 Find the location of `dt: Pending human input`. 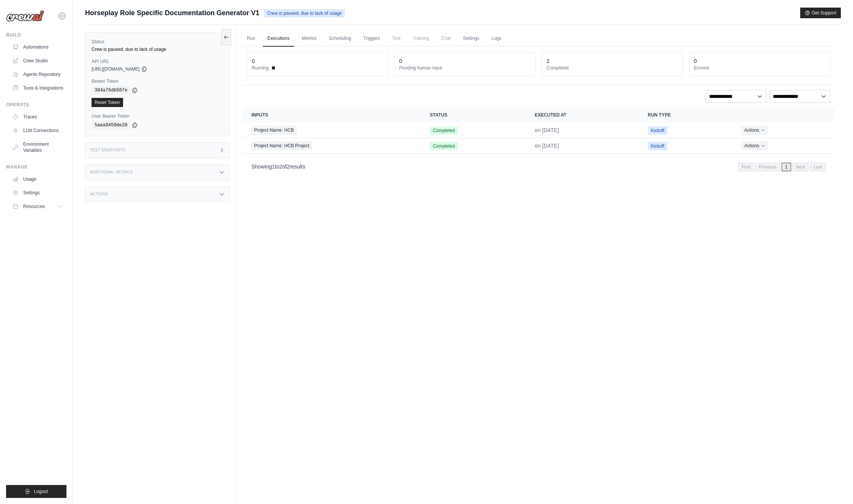

dt: Pending human input is located at coordinates (465, 68).